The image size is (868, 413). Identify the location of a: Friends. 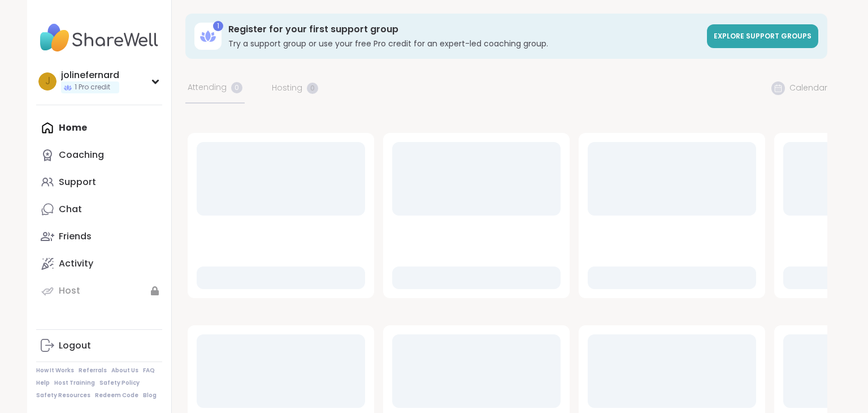
(99, 236).